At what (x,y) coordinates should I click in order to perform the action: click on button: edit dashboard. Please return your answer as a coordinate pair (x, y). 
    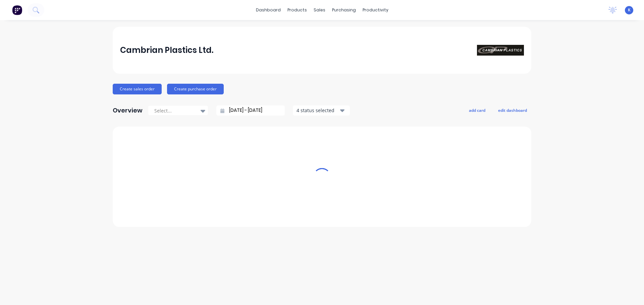
    Looking at the image, I should click on (512, 110).